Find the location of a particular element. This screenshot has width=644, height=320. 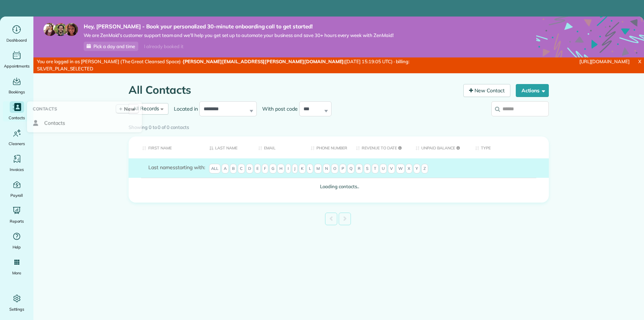

span: V is located at coordinates (392, 169).